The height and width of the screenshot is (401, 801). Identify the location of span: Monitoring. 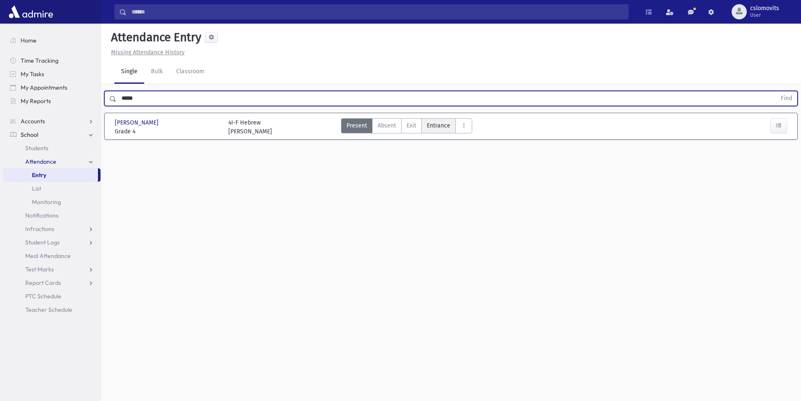
(46, 202).